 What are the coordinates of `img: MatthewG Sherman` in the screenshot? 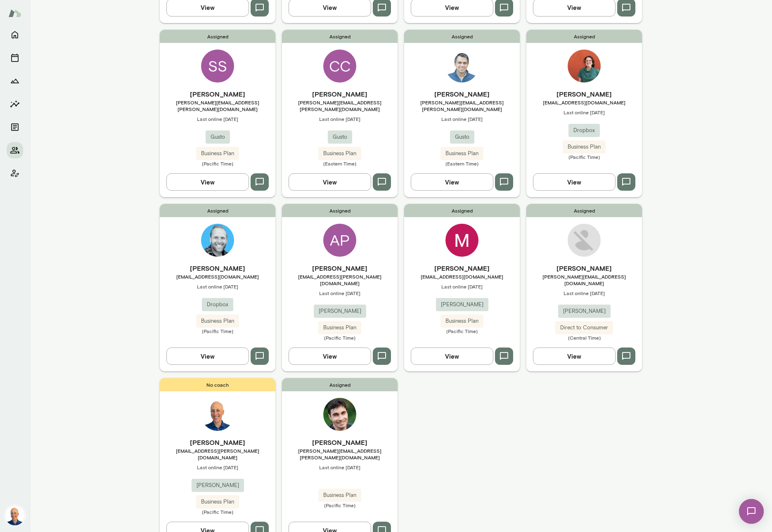 It's located at (462, 240).